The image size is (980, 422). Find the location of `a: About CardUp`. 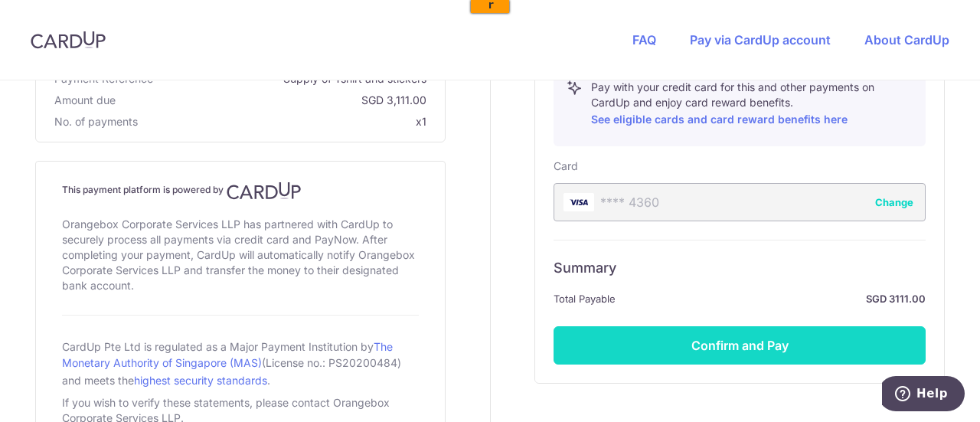

a: About CardUp is located at coordinates (906, 40).